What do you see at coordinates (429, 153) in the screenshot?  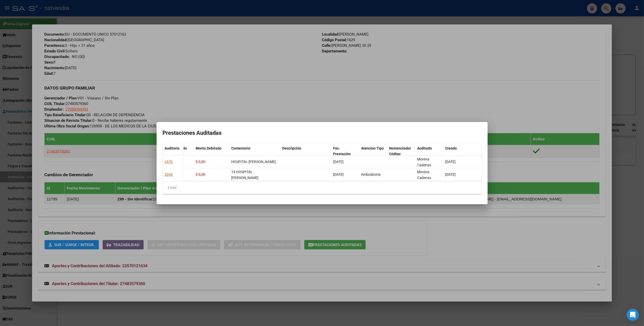 I see `datatable-header-cell: Auditado` at bounding box center [429, 153].